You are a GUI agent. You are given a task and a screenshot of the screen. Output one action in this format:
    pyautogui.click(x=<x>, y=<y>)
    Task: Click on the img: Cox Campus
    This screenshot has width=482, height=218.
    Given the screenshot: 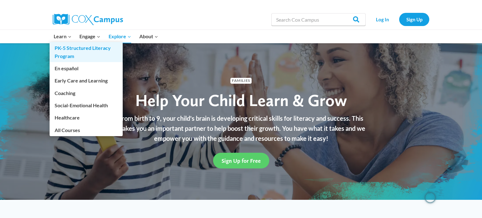 What is the action you would take?
    pyautogui.click(x=88, y=19)
    